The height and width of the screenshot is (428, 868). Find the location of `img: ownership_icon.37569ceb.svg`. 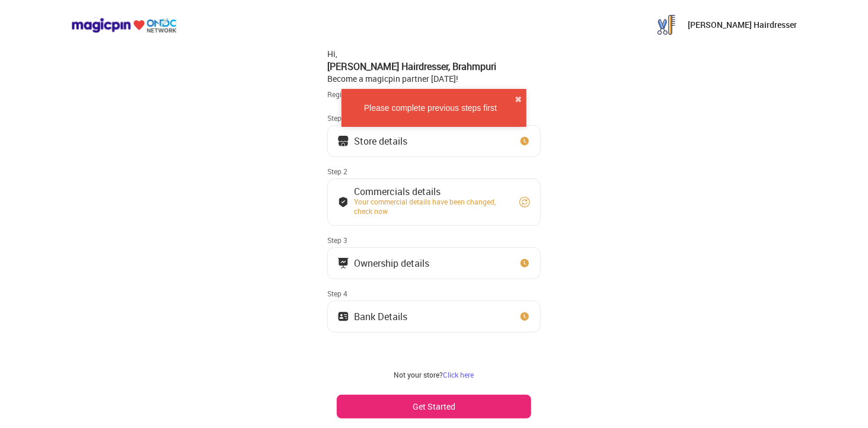

img: ownership_icon.37569ceb.svg is located at coordinates (343, 317).